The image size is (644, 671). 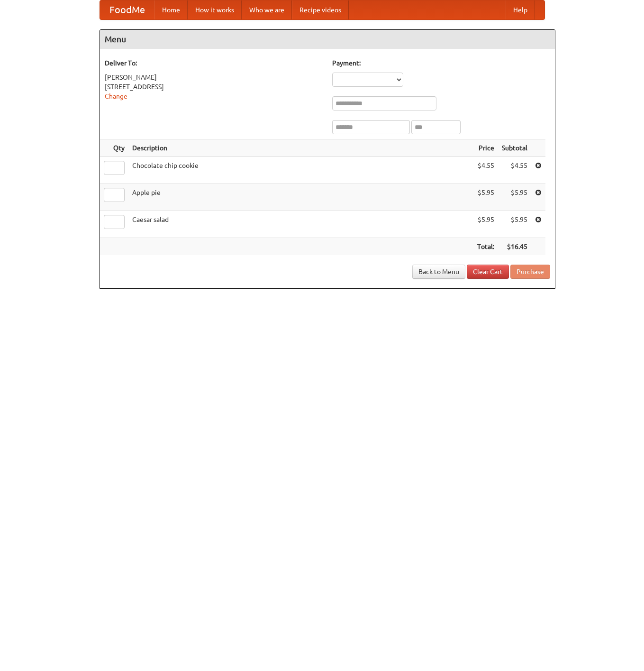 What do you see at coordinates (514, 246) in the screenshot?
I see `th: $16.45` at bounding box center [514, 246].